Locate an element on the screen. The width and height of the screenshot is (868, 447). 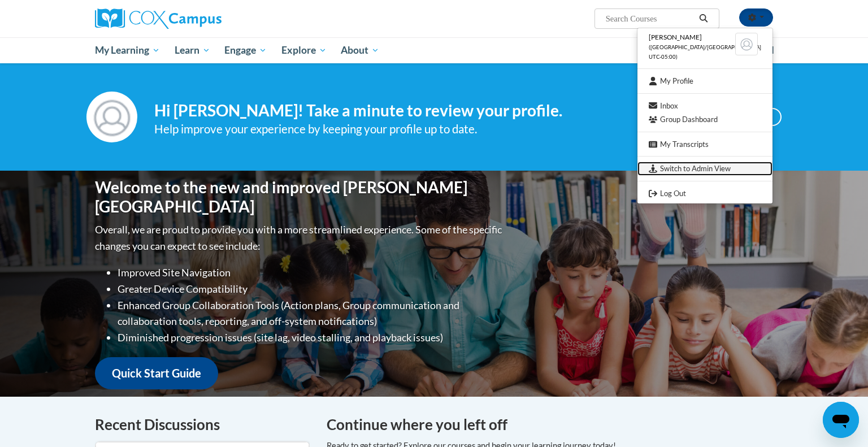
a: Switch to Admin View is located at coordinates (705, 169).